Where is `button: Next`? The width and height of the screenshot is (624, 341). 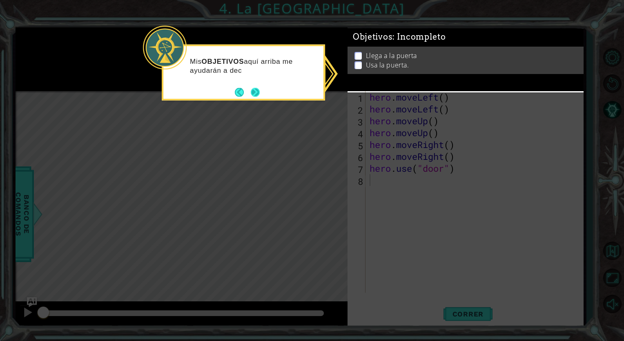 button: Next is located at coordinates (255, 92).